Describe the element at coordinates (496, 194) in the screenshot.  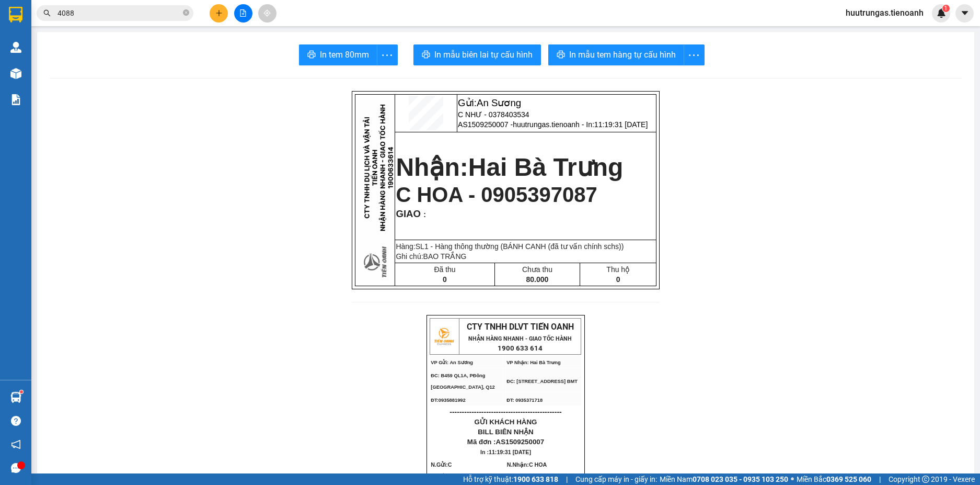
I see `span: C HOA - 0905397087` at that location.